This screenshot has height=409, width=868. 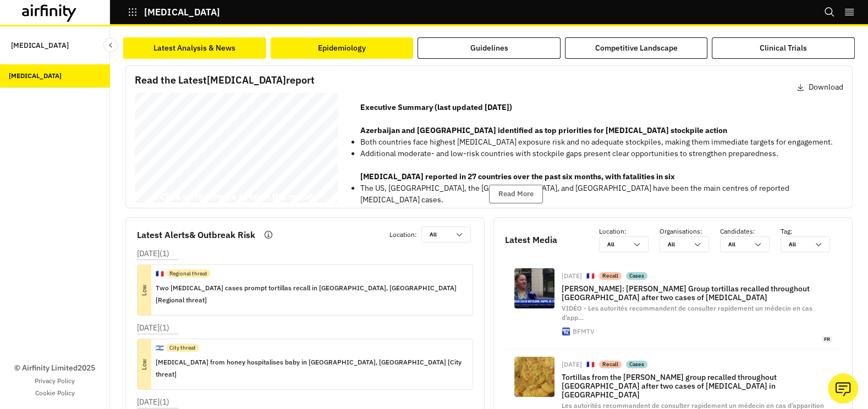 I want to click on span: fr, so click(x=827, y=339).